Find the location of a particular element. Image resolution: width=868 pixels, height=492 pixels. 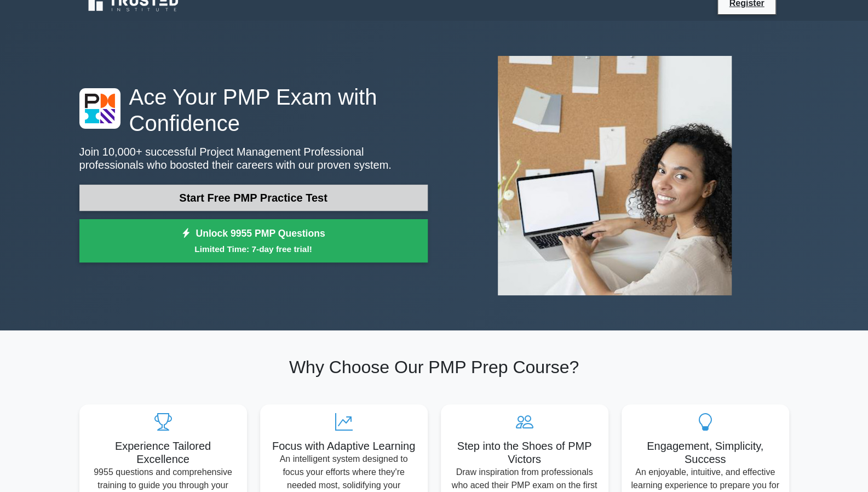

a: Start Free PMP Practice Test is located at coordinates (254, 198).